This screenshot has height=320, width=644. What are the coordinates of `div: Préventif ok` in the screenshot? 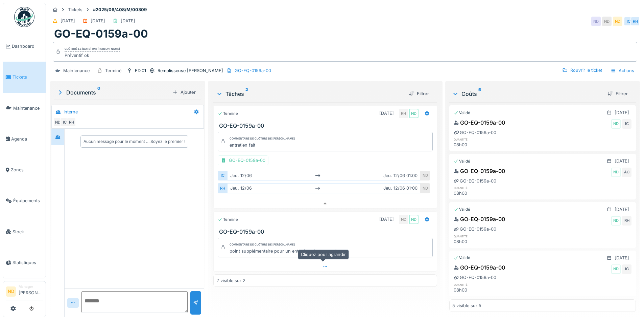 It's located at (92, 55).